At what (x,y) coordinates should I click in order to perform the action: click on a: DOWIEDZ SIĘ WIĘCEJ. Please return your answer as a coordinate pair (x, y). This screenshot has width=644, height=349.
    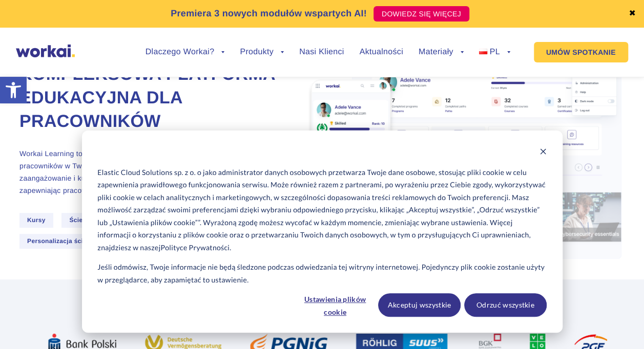
    Looking at the image, I should click on (421, 14).